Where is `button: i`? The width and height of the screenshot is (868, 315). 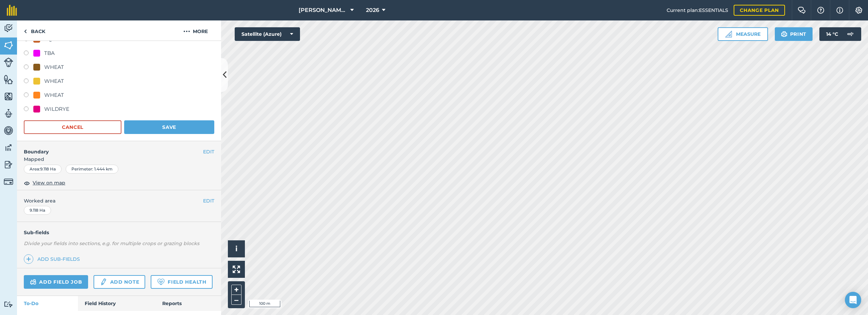 button: i is located at coordinates (237, 249).